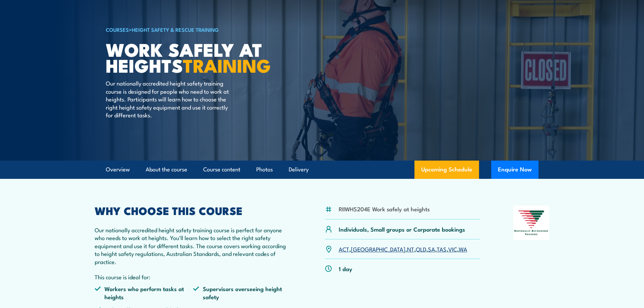  What do you see at coordinates (384, 209) in the screenshot?
I see `li: RIIWHS204E Work safely at heights` at bounding box center [384, 209].